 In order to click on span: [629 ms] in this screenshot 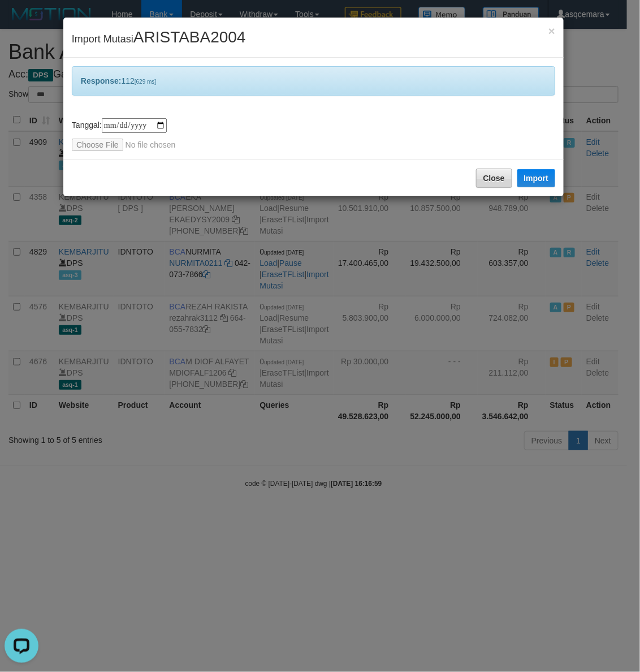, I will do `click(145, 81)`.